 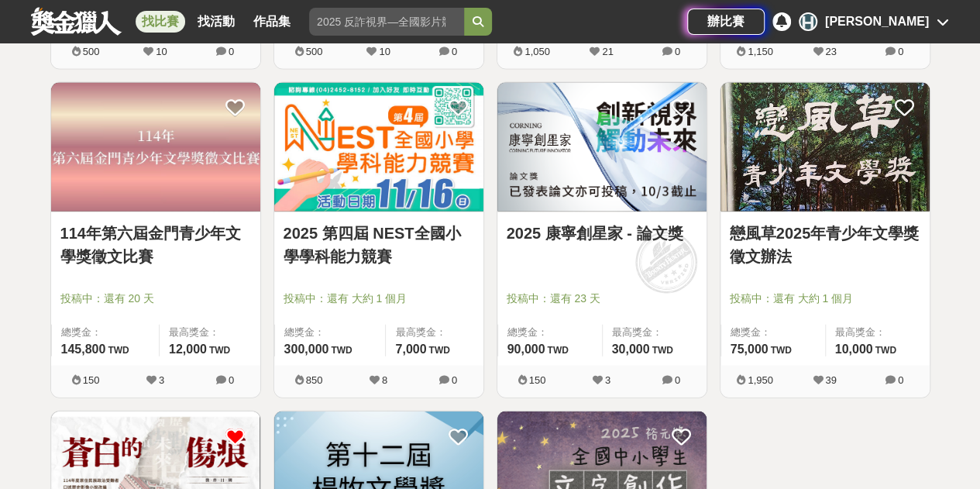 I want to click on div: 辦比賽, so click(x=726, y=21).